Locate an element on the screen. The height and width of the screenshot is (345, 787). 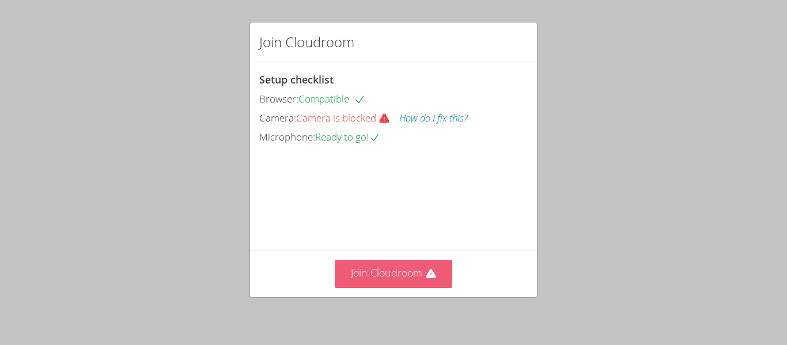
span: Camera: is located at coordinates (278, 118).